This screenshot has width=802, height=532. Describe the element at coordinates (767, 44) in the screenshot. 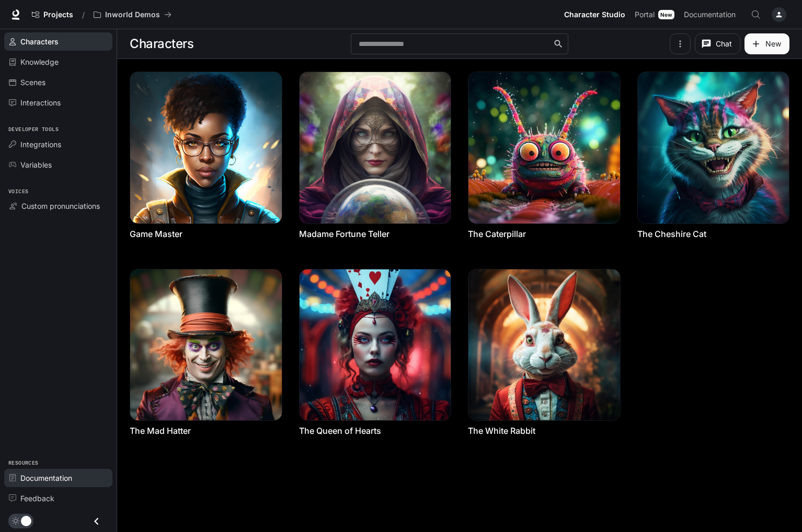

I see `button: New` at that location.